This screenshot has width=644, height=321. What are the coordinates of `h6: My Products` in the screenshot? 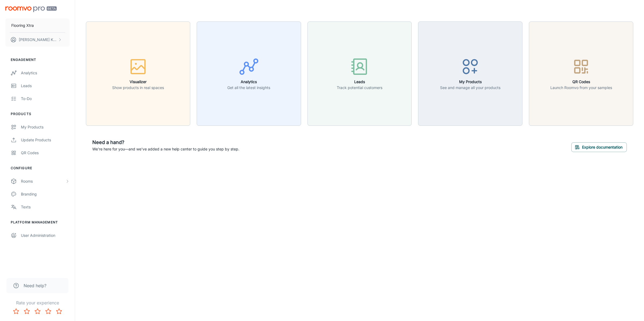 It's located at (470, 82).